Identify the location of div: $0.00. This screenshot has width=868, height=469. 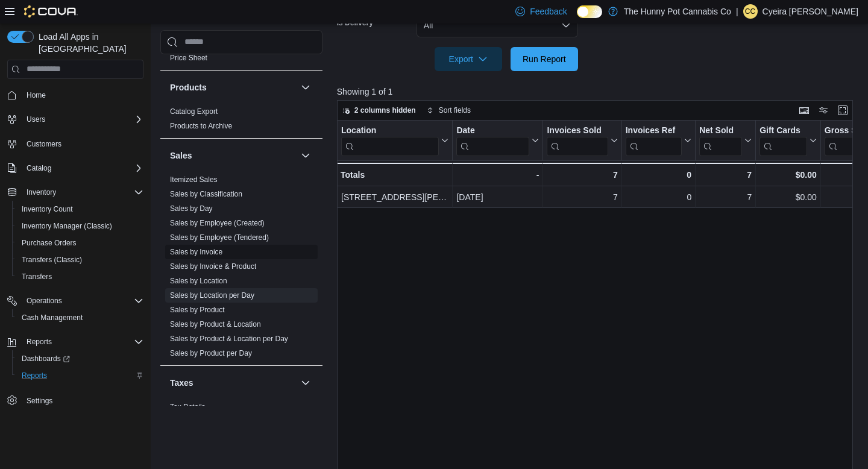
(788, 175).